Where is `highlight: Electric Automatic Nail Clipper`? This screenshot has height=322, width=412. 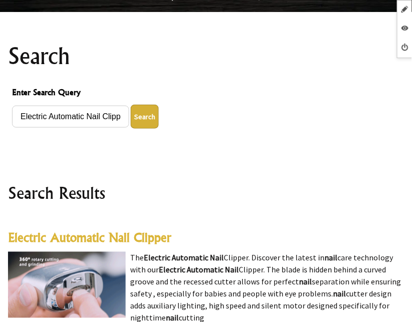 highlight: Electric Automatic Nail Clipper is located at coordinates (90, 238).